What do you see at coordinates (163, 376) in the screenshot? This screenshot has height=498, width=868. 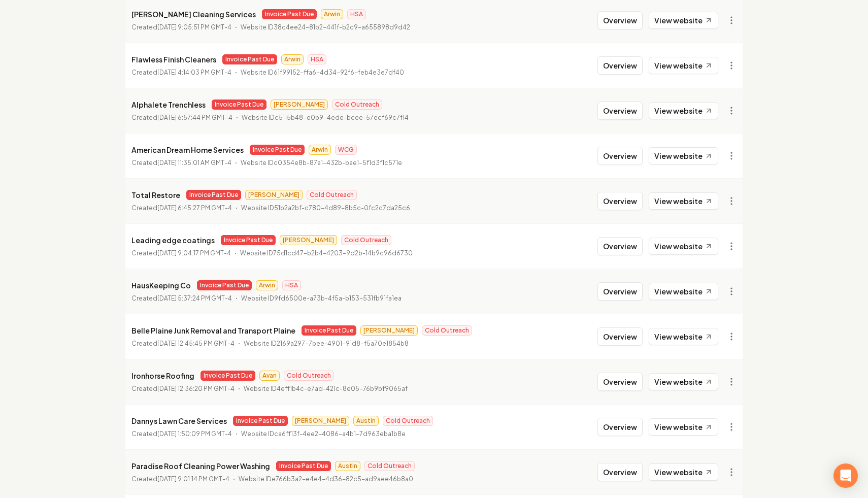 I see `p: Ironhorse Roofing` at bounding box center [163, 376].